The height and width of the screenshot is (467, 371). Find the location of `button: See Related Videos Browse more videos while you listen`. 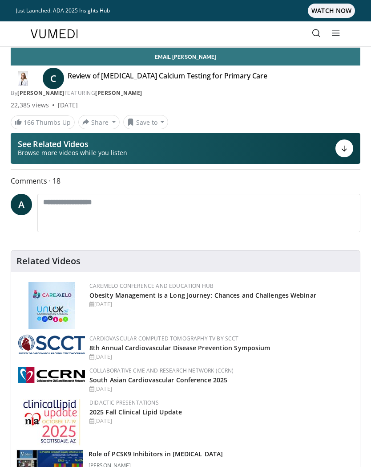

button: See Related Videos Browse more videos while you listen is located at coordinates (186, 148).